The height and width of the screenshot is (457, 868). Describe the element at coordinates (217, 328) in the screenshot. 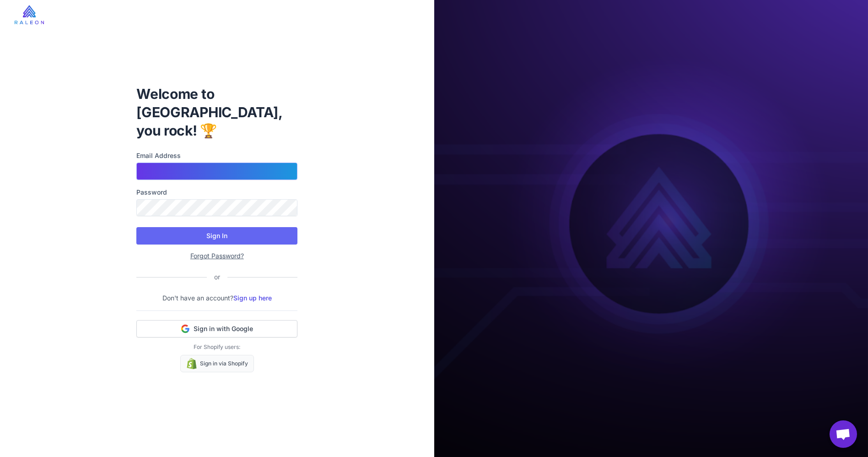

I see `button: Sign in with Google` at that location.